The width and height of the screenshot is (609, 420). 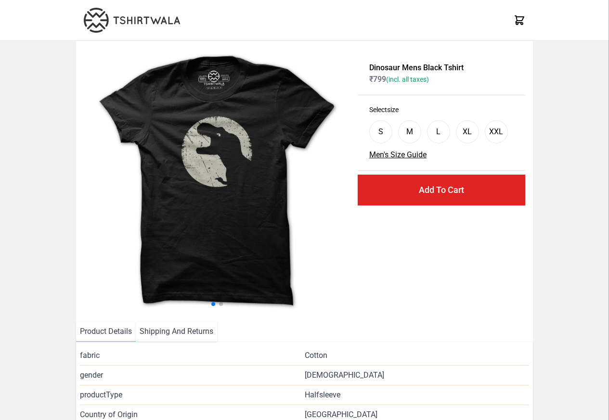 What do you see at coordinates (192, 376) in the screenshot?
I see `span: gender` at bounding box center [192, 376].